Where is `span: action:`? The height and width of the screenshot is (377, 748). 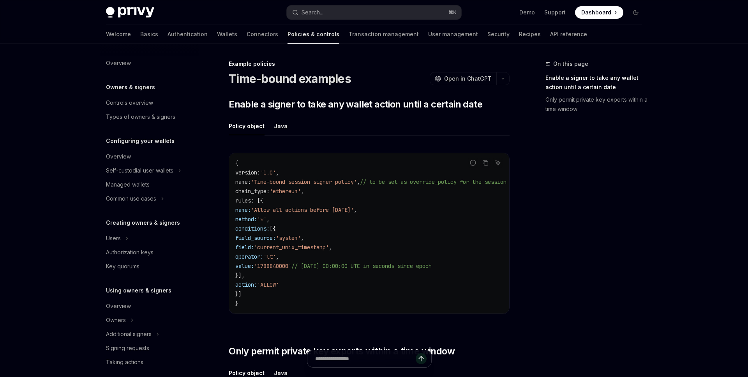 span: action: is located at coordinates (246, 285).